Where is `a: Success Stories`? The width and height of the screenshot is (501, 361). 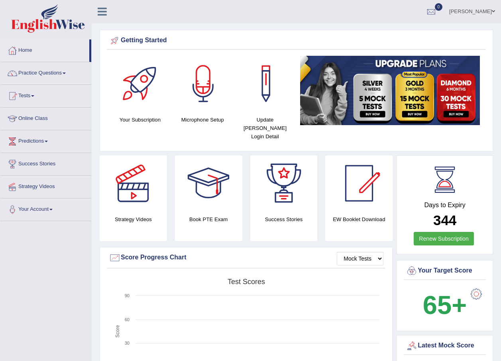 a: Success Stories is located at coordinates (46, 163).